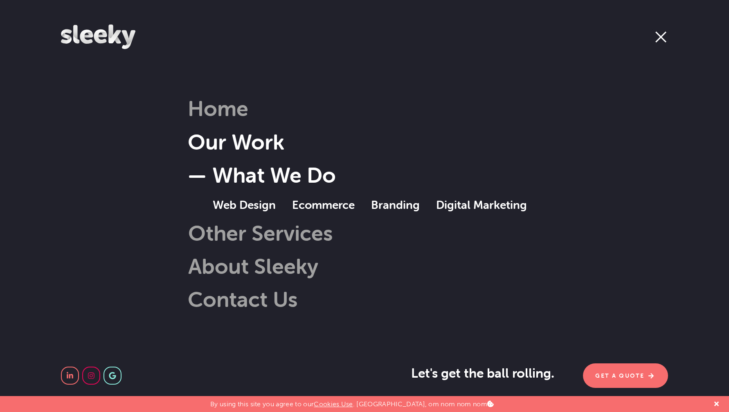 The height and width of the screenshot is (412, 729). What do you see at coordinates (248, 233) in the screenshot?
I see `a: Other Services` at bounding box center [248, 233].